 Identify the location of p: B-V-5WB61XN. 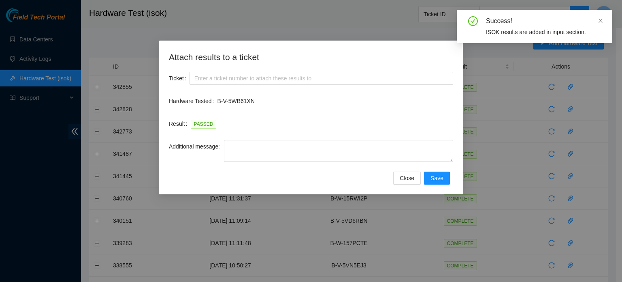
(335, 101).